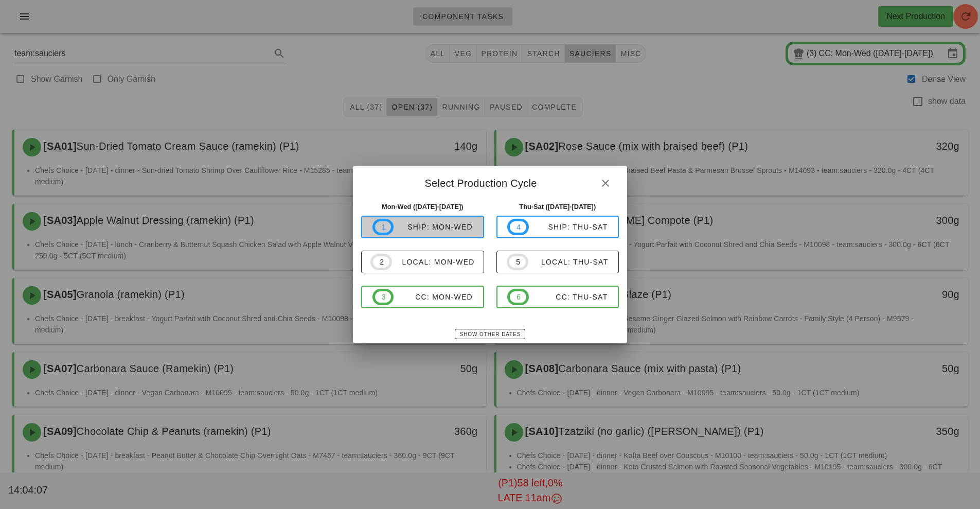 The width and height of the screenshot is (980, 509). What do you see at coordinates (433, 226) in the screenshot?
I see `div: ship: Mon-Wed` at bounding box center [433, 226].